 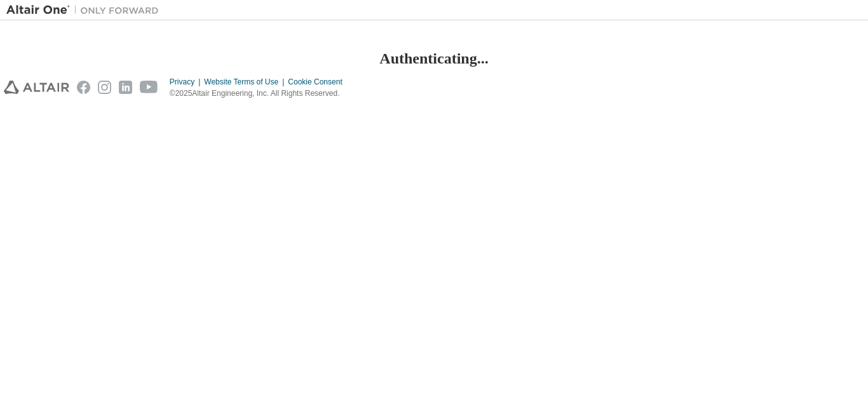 What do you see at coordinates (245, 81) in the screenshot?
I see `div: Website Terms of Use` at bounding box center [245, 81].